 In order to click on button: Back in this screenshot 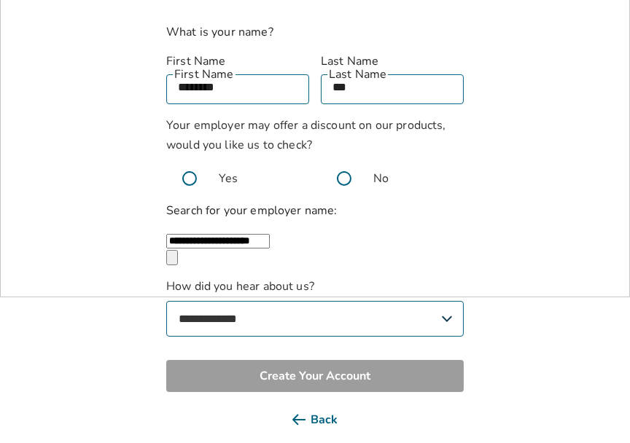, I will do `click(315, 420)`.